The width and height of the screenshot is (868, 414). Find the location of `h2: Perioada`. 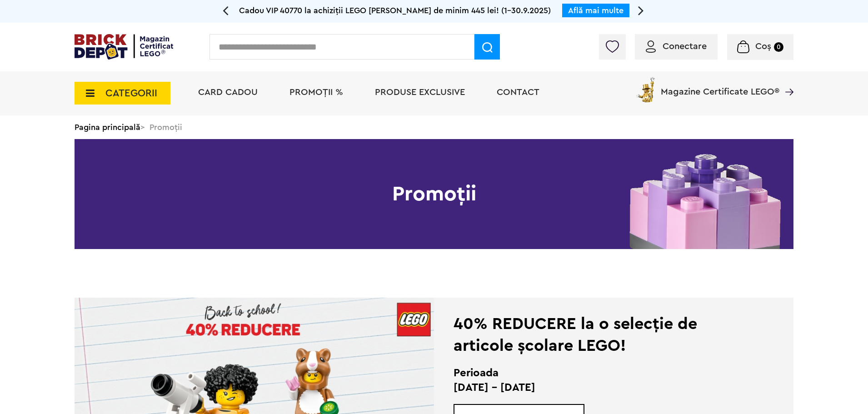

h2: Perioada is located at coordinates (601, 373).